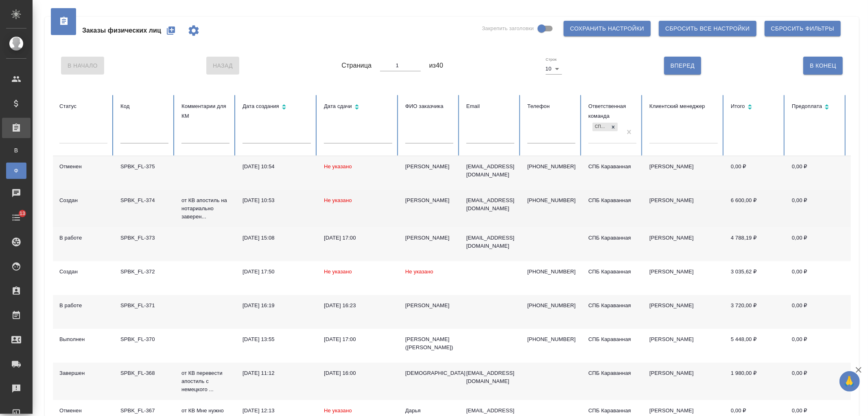 This screenshot has height=416, width=868. Describe the element at coordinates (608, 28) in the screenshot. I see `span: Сохранить настройки` at that location.